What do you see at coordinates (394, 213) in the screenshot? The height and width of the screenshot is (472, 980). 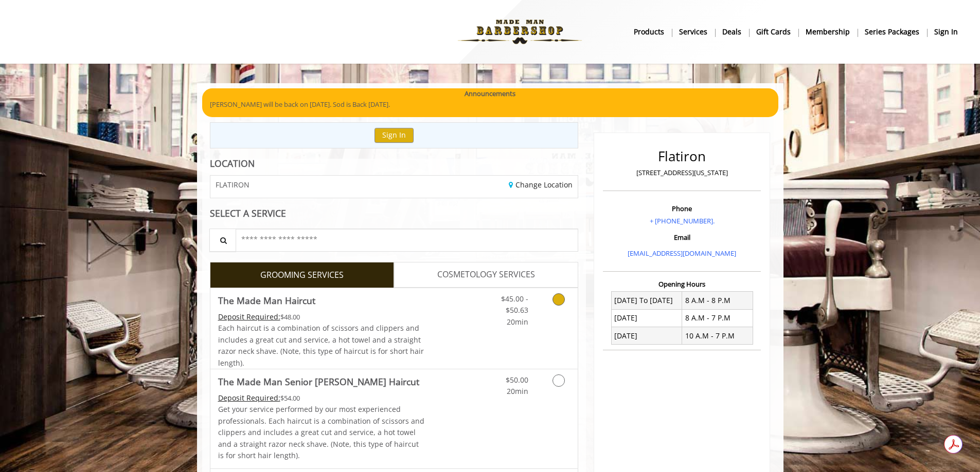 I see `div: SELECT A SERVICE` at bounding box center [394, 213].